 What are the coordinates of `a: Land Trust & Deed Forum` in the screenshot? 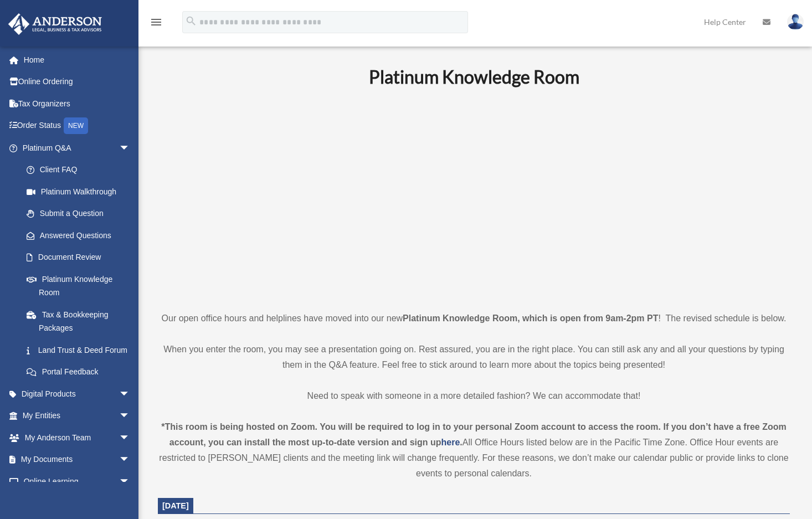 It's located at (81, 350).